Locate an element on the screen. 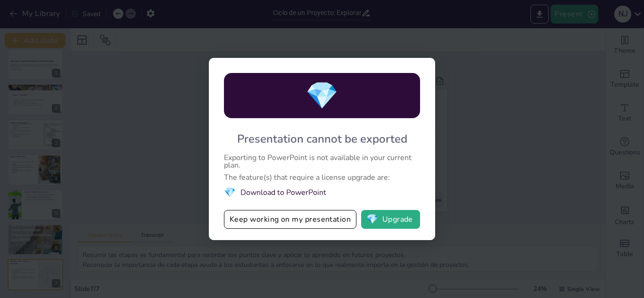 This screenshot has width=644, height=298. button: Keep working on my presentation is located at coordinates (290, 220).